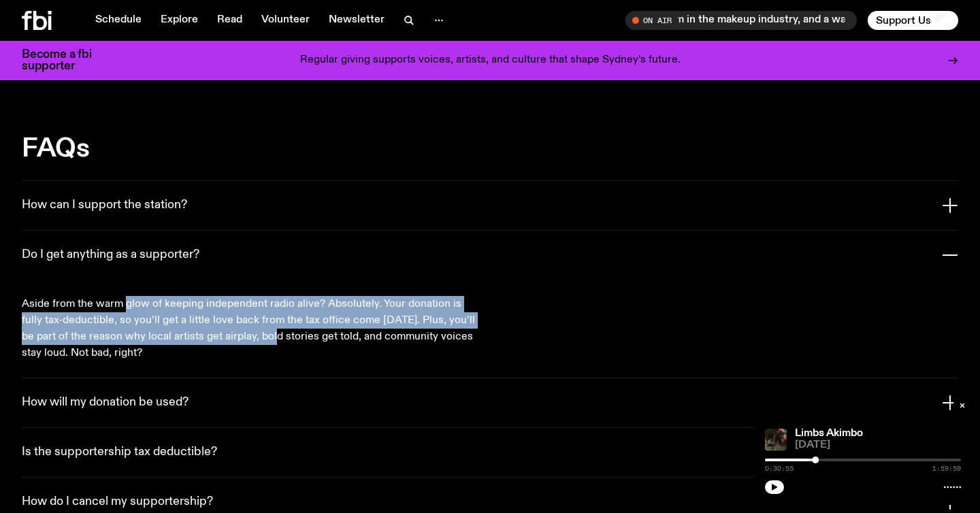 This screenshot has height=513, width=980. I want to click on span: Support Us, so click(903, 21).